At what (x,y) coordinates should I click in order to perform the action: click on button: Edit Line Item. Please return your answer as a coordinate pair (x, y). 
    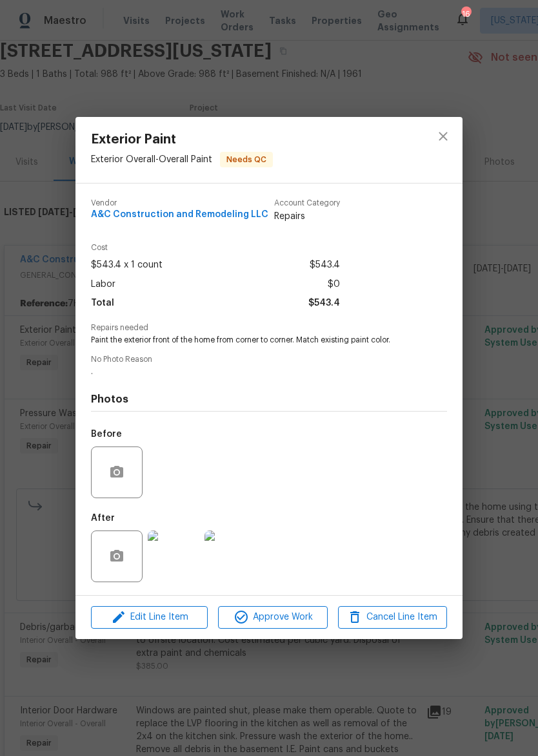
    Looking at the image, I should click on (149, 617).